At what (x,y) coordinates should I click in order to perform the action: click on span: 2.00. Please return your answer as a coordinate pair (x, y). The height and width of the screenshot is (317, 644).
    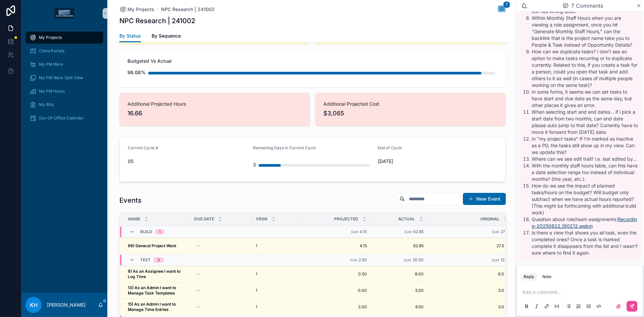
    Looking at the image, I should click on (337, 307).